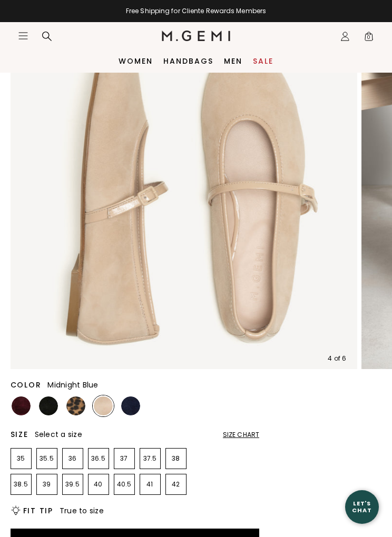  What do you see at coordinates (233, 61) in the screenshot?
I see `a: Men` at bounding box center [233, 61].